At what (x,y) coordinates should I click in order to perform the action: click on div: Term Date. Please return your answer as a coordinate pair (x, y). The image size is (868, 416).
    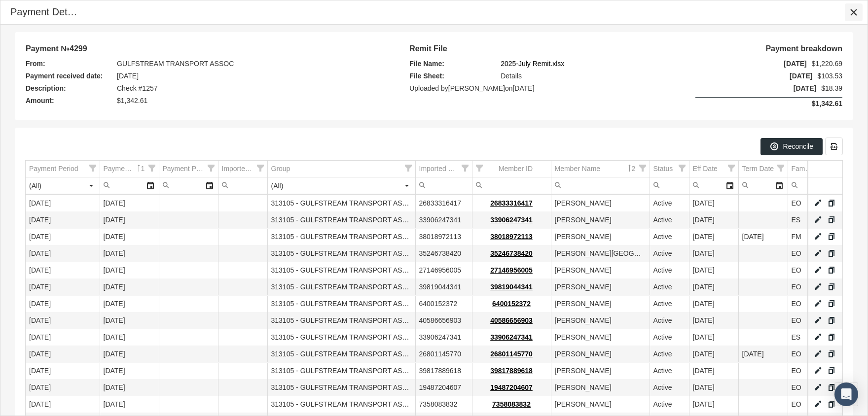
    Looking at the image, I should click on (758, 168).